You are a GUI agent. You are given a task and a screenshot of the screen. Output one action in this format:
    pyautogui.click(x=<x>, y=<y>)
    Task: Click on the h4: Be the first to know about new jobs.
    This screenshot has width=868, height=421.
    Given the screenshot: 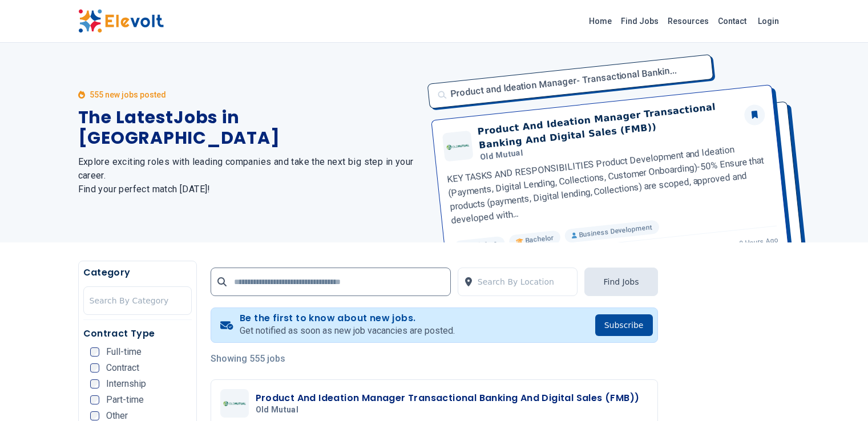 What is the action you would take?
    pyautogui.click(x=347, y=318)
    